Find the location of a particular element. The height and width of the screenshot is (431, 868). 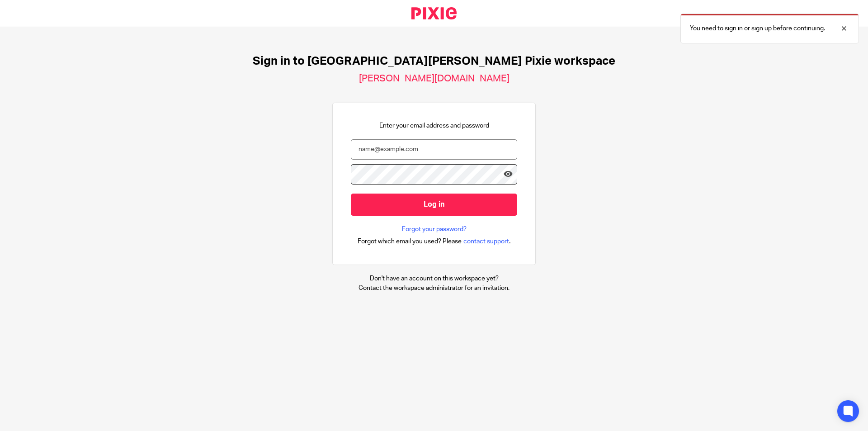

input: name@example.com is located at coordinates (434, 149).